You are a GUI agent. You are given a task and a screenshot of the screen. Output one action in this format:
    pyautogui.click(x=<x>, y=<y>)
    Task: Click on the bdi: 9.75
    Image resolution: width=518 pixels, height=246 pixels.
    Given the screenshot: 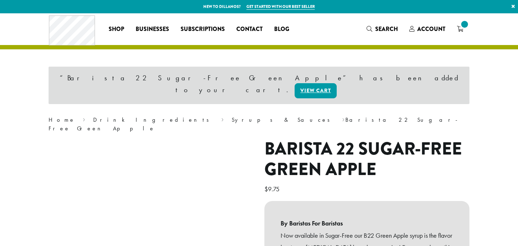 What is the action you would take?
    pyautogui.click(x=273, y=189)
    